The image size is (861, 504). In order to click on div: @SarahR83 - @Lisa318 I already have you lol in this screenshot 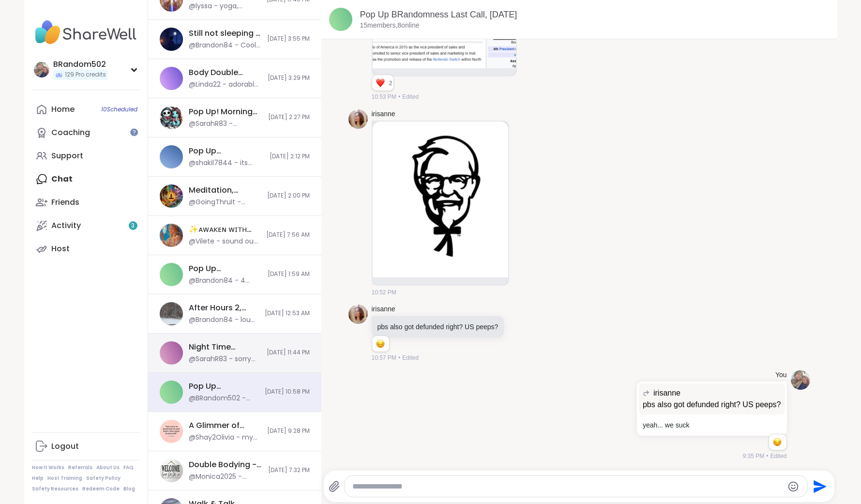, I will do `click(226, 124)`.